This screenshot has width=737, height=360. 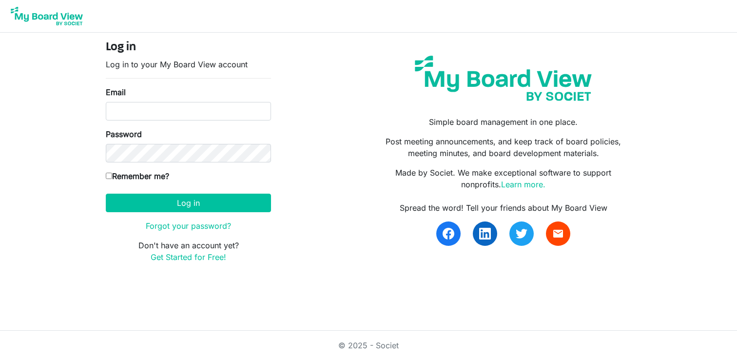 What do you see at coordinates (109, 175) in the screenshot?
I see `input: Remember me?` at bounding box center [109, 175].